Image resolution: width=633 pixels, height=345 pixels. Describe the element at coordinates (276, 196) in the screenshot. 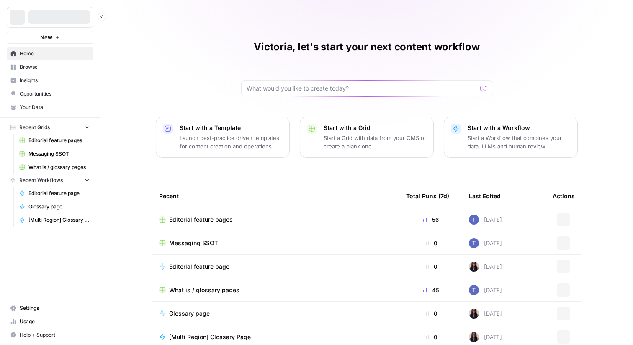

I see `div: Recent` at that location.